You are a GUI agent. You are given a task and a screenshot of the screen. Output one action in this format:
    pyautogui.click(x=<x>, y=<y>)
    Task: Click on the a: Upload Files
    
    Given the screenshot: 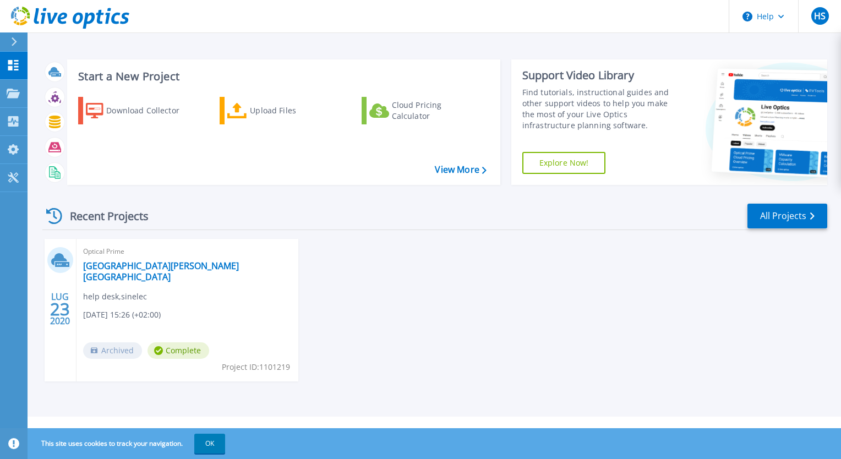 What is the action you would take?
    pyautogui.click(x=281, y=111)
    